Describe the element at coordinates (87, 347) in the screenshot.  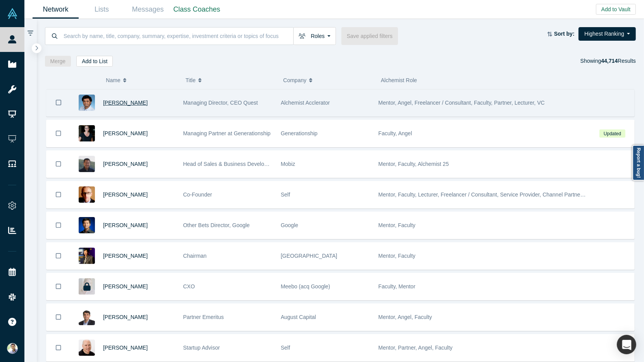
I see `img: Adam Frankl's Profile Image` at that location.